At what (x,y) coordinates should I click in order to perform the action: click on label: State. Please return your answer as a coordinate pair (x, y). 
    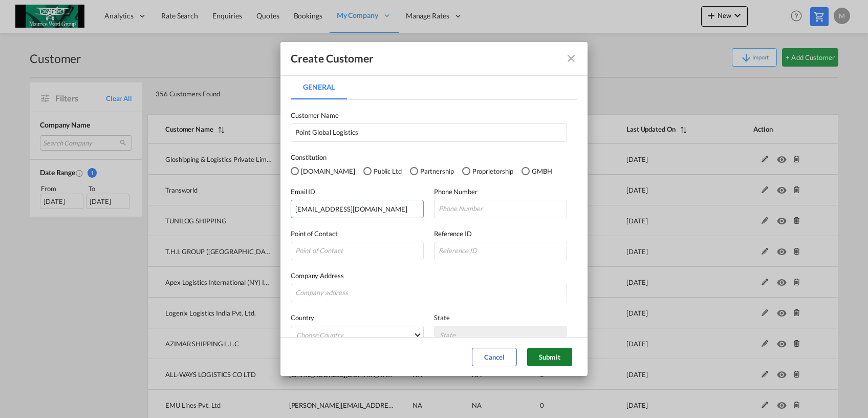
    Looking at the image, I should click on (501, 318).